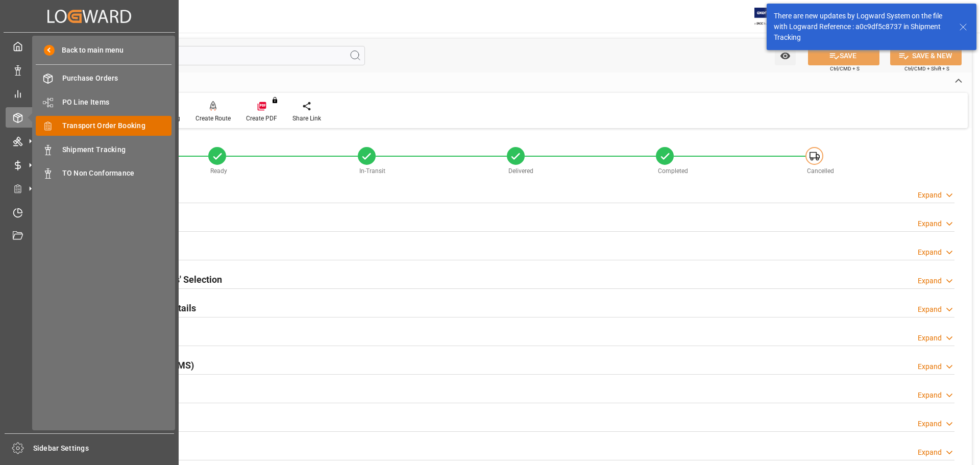  What do you see at coordinates (772, 16) in the screenshot?
I see `img: Exertis%20JAM%20-%20Email%20Logo.jpg_1722504956.jpg` at bounding box center [772, 16].